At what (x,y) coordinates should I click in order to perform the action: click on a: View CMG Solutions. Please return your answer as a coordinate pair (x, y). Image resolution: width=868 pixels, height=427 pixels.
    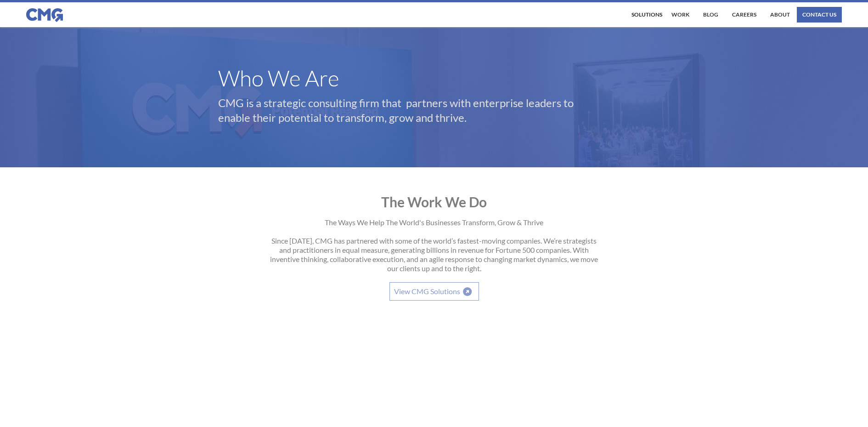
    Looking at the image, I should click on (434, 291).